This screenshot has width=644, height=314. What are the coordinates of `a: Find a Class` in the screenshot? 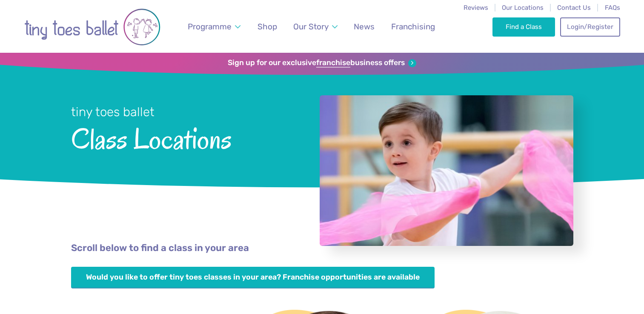 It's located at (524, 27).